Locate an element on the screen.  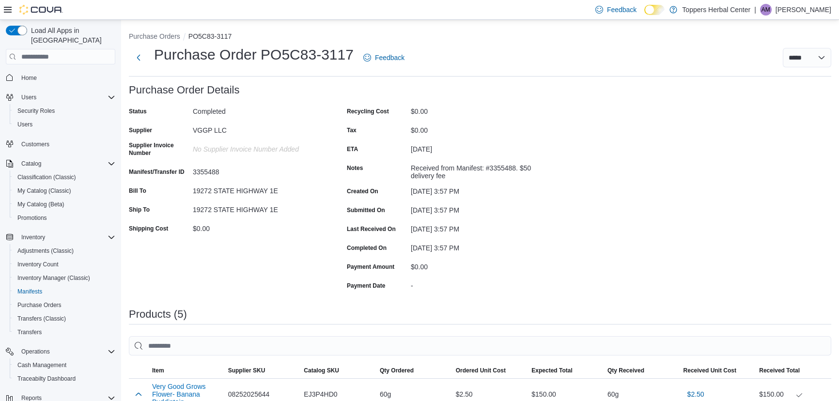
button: Inventory is located at coordinates (33, 237).